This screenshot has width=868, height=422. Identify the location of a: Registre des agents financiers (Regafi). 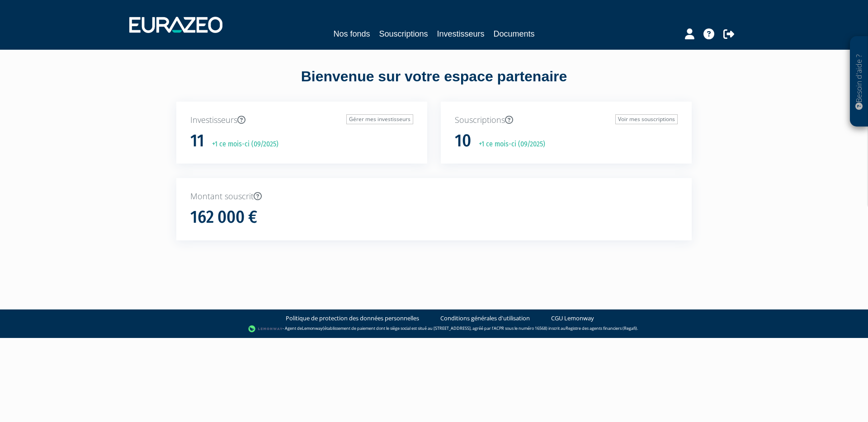
(602, 328).